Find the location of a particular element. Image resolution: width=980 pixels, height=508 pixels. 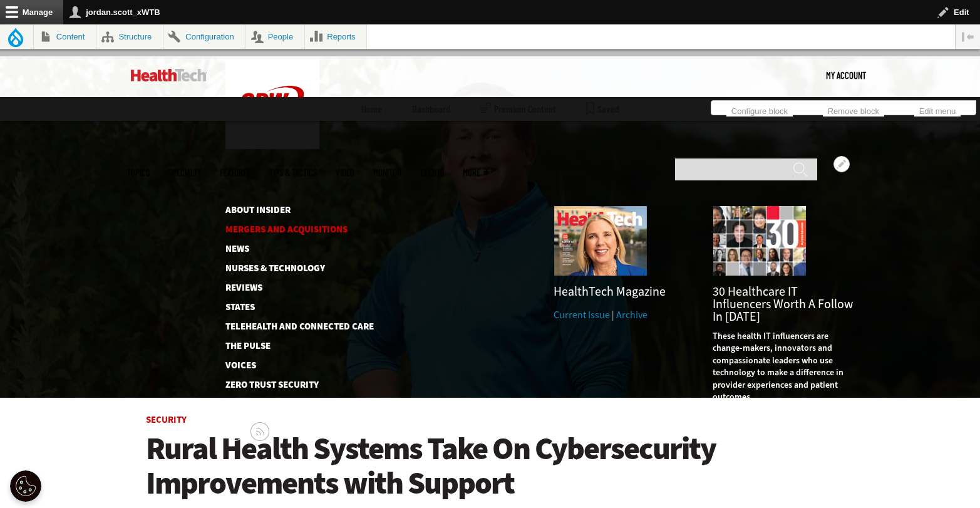

a: About Insider is located at coordinates (290, 210).